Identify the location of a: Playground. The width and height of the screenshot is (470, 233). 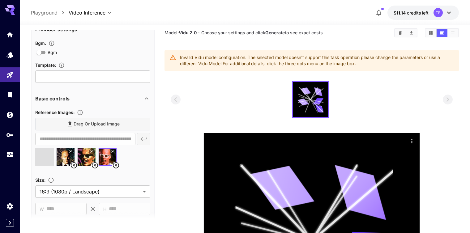
(44, 13).